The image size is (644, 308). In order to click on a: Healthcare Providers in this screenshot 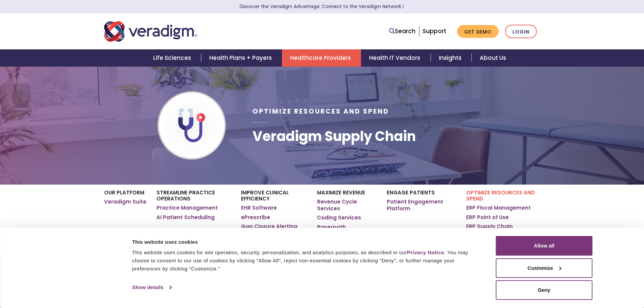, I will do `click(321, 58)`.